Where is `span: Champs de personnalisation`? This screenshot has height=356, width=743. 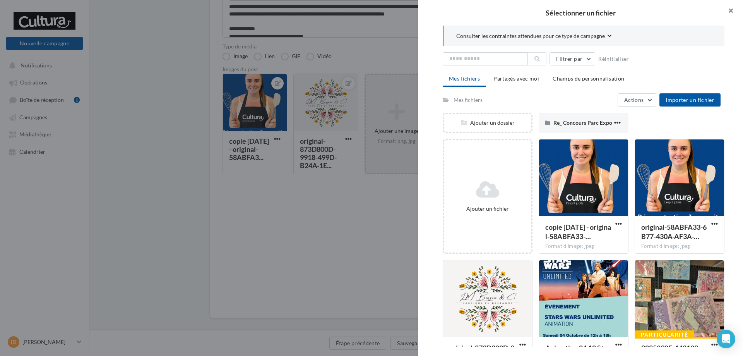
span: Champs de personnalisation is located at coordinates (588, 78).